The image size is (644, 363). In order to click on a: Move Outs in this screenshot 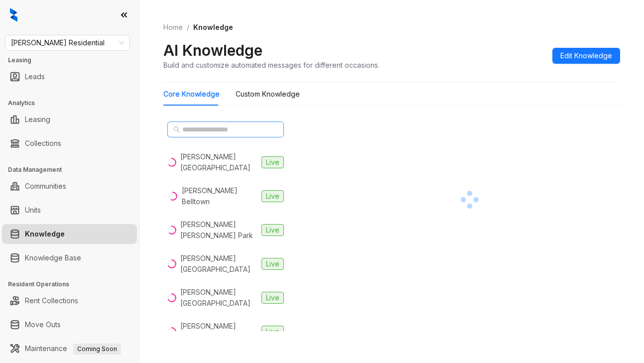, I will do `click(43, 325)`.